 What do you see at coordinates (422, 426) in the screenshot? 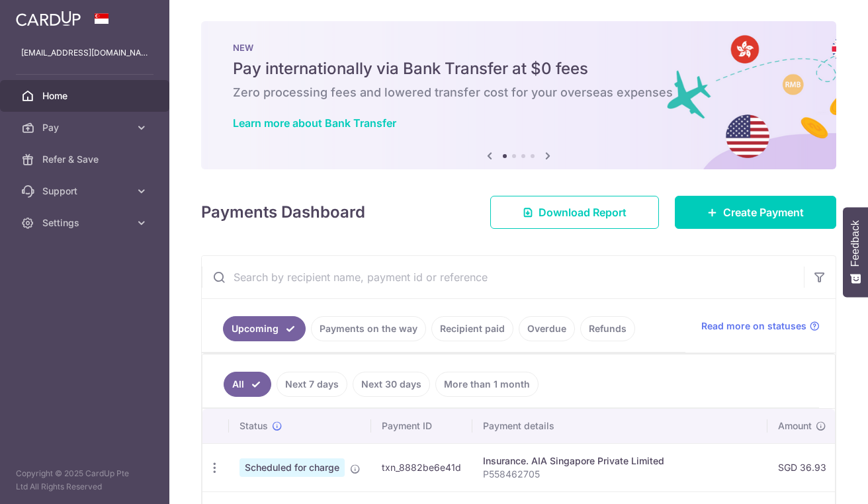
I see `th: Payment ID` at bounding box center [422, 426].